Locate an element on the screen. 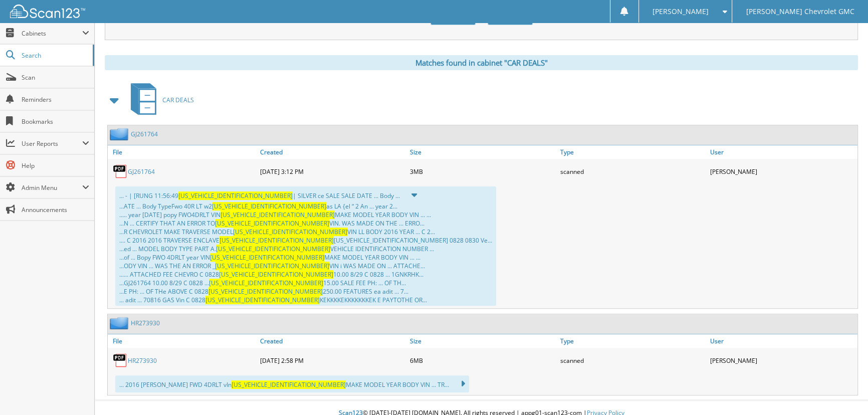  div: 6MB is located at coordinates (483, 361).